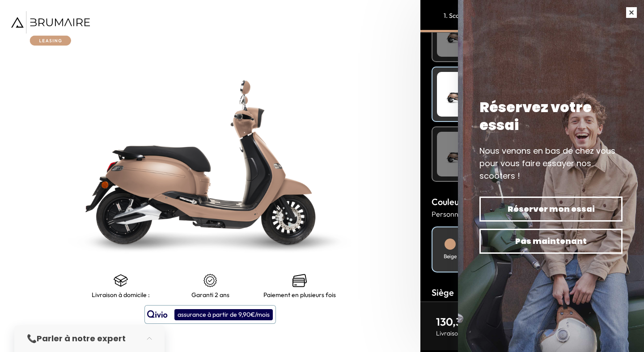  I want to click on p: Personnalisez la couleur de votre scooter :, so click(532, 214).